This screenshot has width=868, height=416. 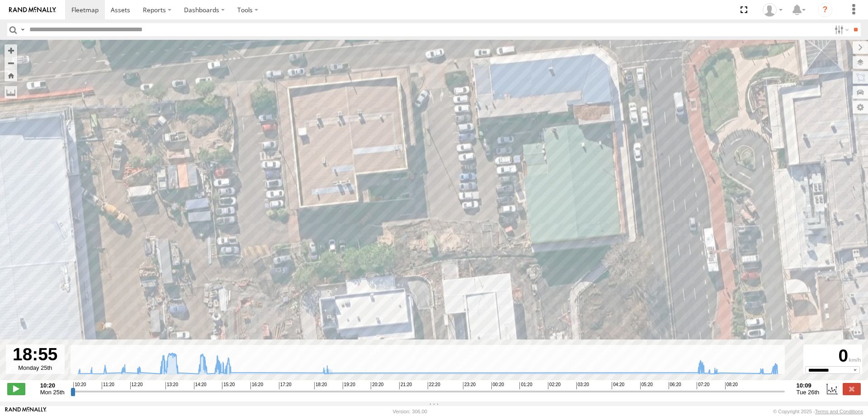 What do you see at coordinates (200, 385) in the screenshot?
I see `span: 14:20` at bounding box center [200, 385].